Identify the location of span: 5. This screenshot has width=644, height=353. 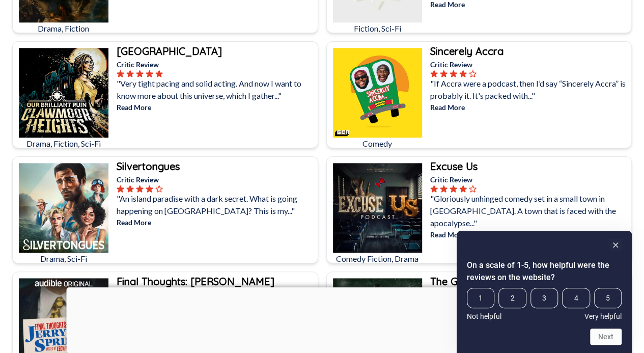
(608, 298).